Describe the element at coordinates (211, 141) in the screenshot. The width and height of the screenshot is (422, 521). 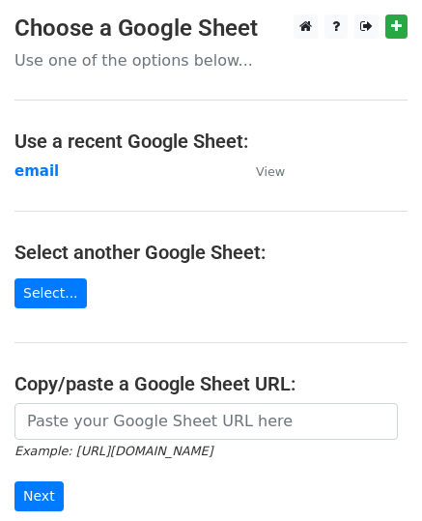
I see `h4: Use a recent Google Sheet:` at that location.